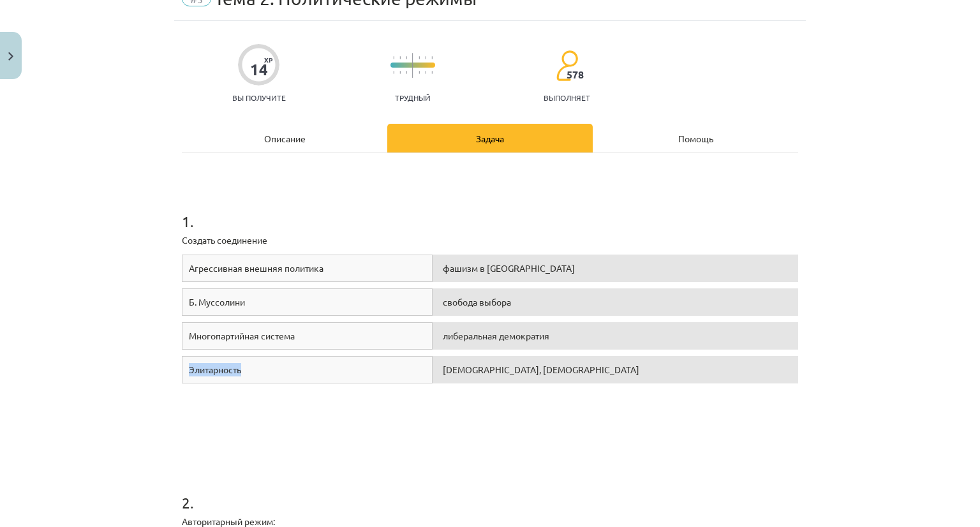 This screenshot has height=527, width=980. What do you see at coordinates (11, 56) in the screenshot?
I see `img: icon-close-lesson-0947bae3869378f0d4975bcd49f059093ad1ed9edebbc8119c70593378902aed.svg` at bounding box center [11, 56].